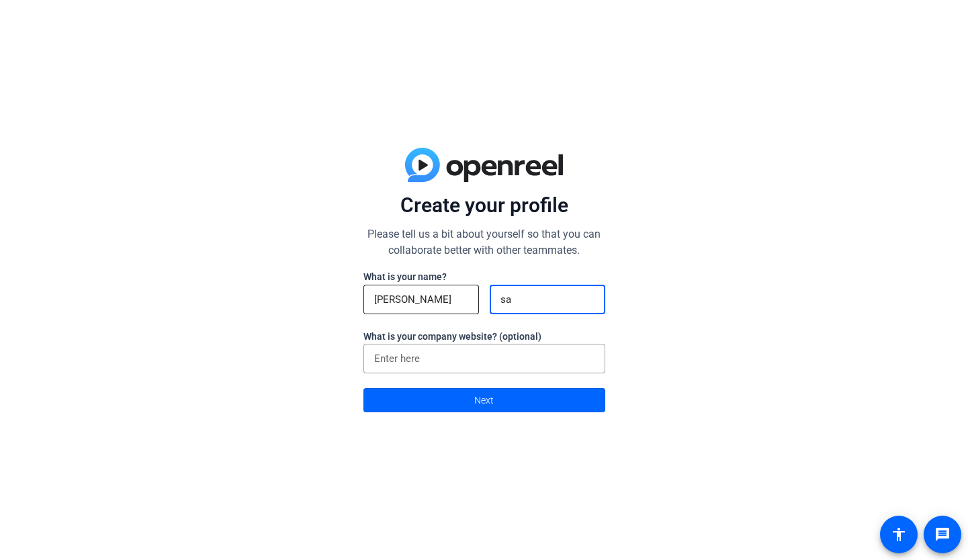  What do you see at coordinates (484, 206) in the screenshot?
I see `p: Create your profile` at bounding box center [484, 206].